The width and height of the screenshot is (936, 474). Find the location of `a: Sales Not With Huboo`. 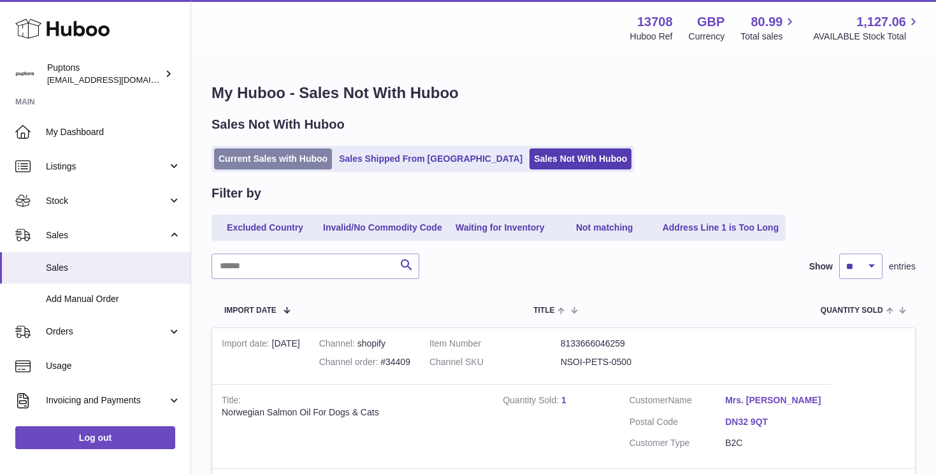

a: Sales Not With Huboo is located at coordinates (580, 159).